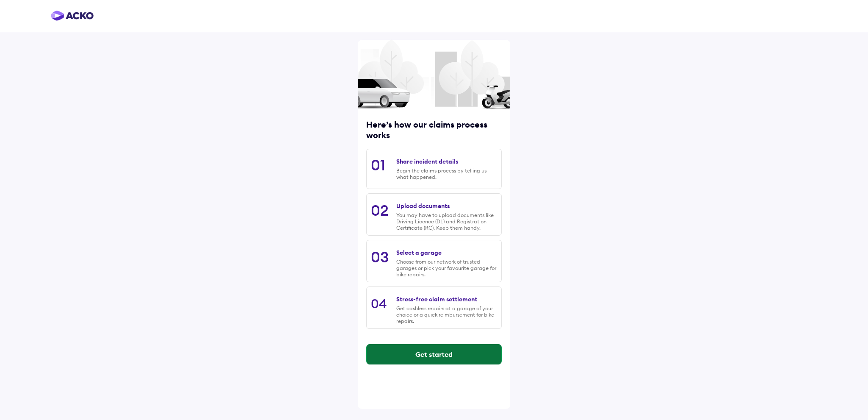  What do you see at coordinates (434, 93) in the screenshot?
I see `img: car and scooter` at bounding box center [434, 93].